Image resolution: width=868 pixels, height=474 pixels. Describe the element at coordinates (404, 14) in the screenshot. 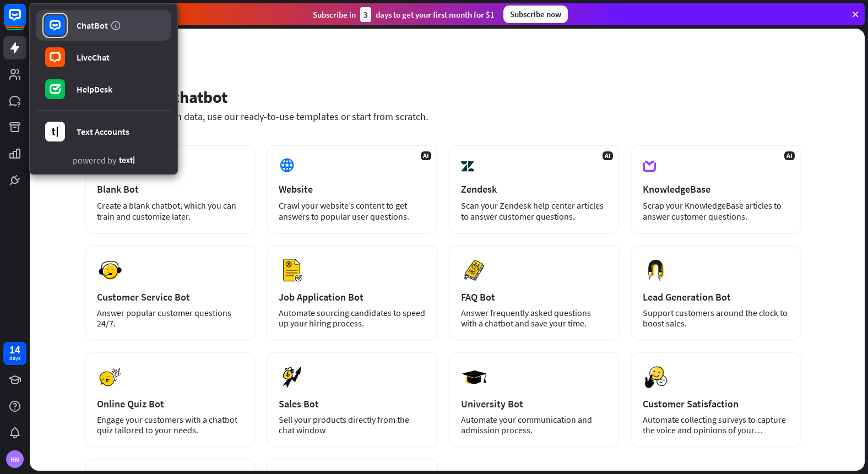

I see `div: Subscribe in days to get your first month for $1` at that location.